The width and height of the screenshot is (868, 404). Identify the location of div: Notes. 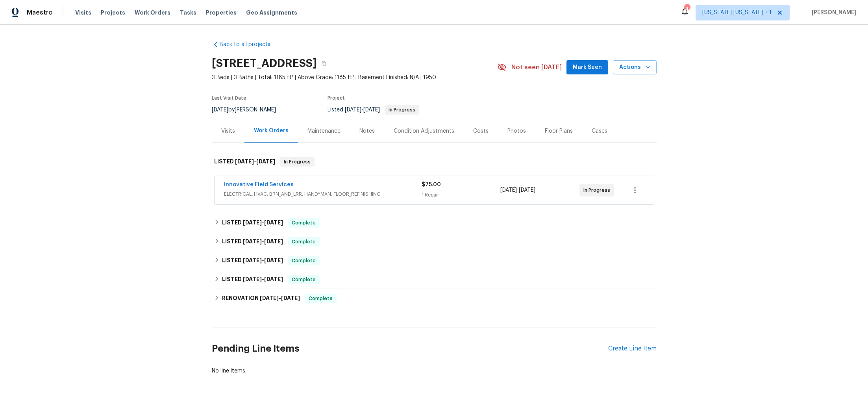
(367, 131).